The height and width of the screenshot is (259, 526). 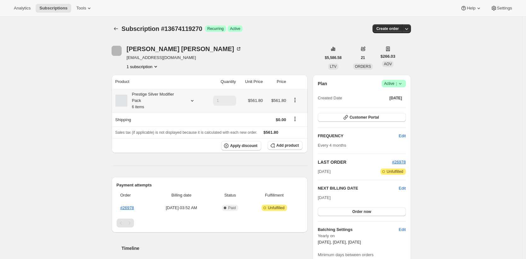 What do you see at coordinates (362, 58) in the screenshot?
I see `span: 21` at bounding box center [362, 58].